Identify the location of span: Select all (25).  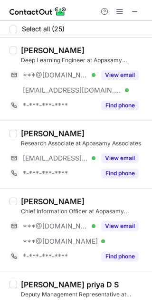
(43, 29).